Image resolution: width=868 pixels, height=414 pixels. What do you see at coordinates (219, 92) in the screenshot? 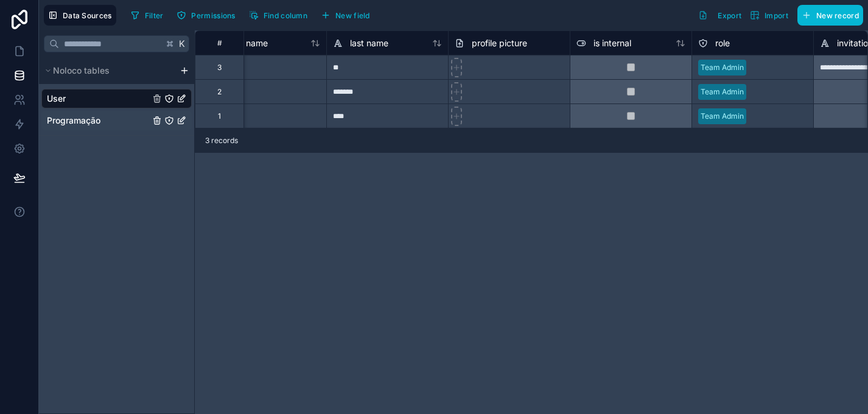
I see `div: 2` at bounding box center [219, 92].